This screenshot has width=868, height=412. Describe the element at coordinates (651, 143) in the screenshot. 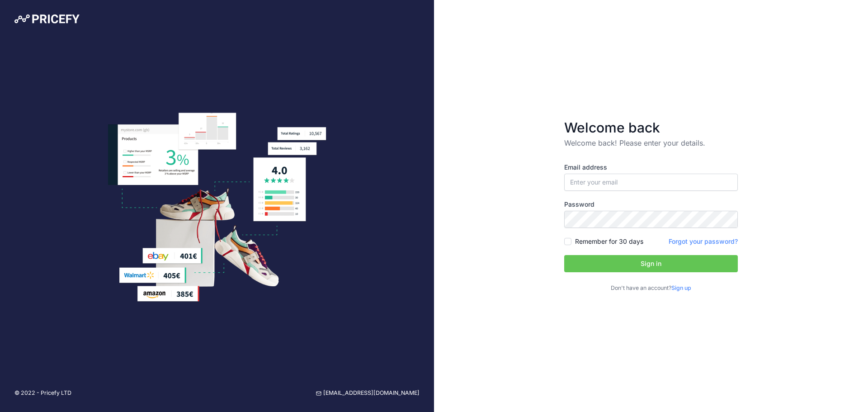

I see `p: Welcome back! Please enter your details.` at that location.